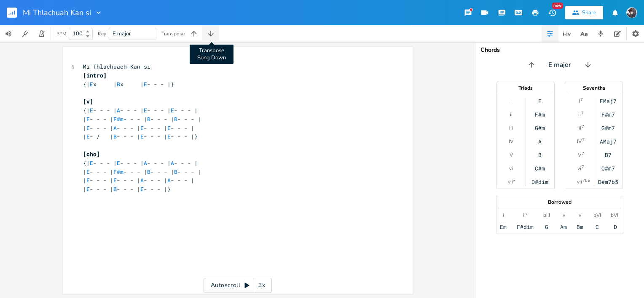  Describe the element at coordinates (632, 12) in the screenshot. I see `img: 6F Soke` at that location.